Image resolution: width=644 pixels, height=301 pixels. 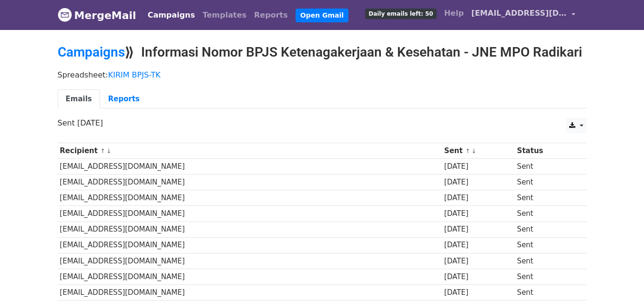 What do you see at coordinates (478, 150) in the screenshot?
I see `th: Sent` at bounding box center [478, 150].